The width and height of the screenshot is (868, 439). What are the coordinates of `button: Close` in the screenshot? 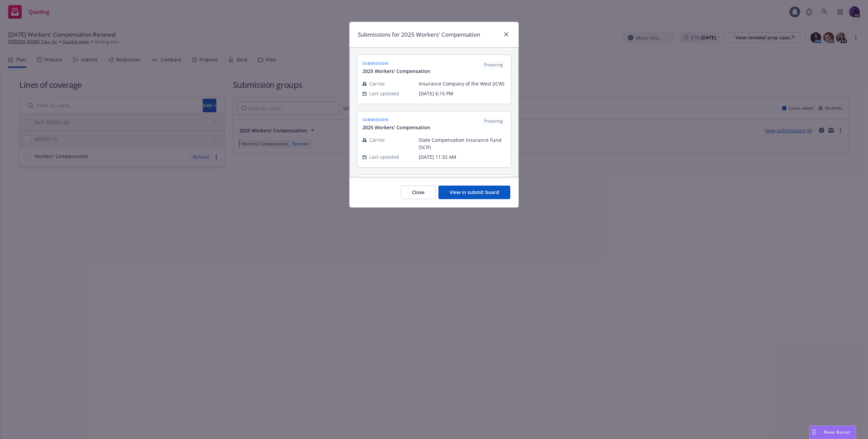 It's located at (418, 192).